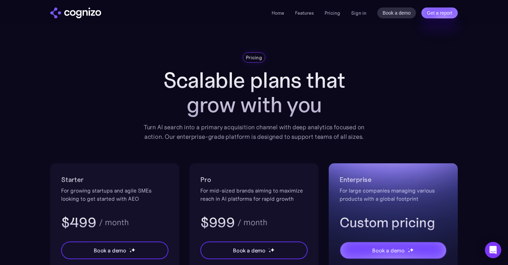 The width and height of the screenshot is (508, 265). What do you see at coordinates (254, 194) in the screenshot?
I see `div: For mid-sized brands aiming to maximize reach in AI platforms for rapid growth` at bounding box center [254, 194].